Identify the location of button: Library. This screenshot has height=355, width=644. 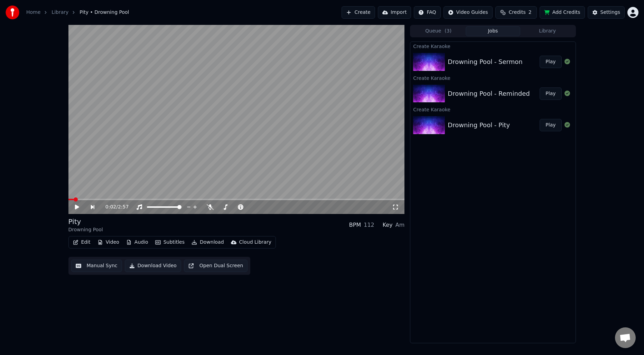
(547, 31).